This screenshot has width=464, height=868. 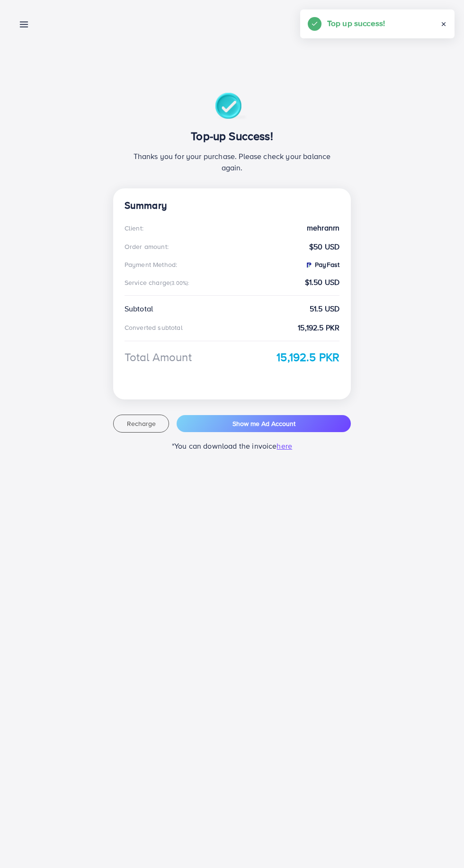 What do you see at coordinates (154, 328) in the screenshot?
I see `div: Converted subtotal` at bounding box center [154, 328].